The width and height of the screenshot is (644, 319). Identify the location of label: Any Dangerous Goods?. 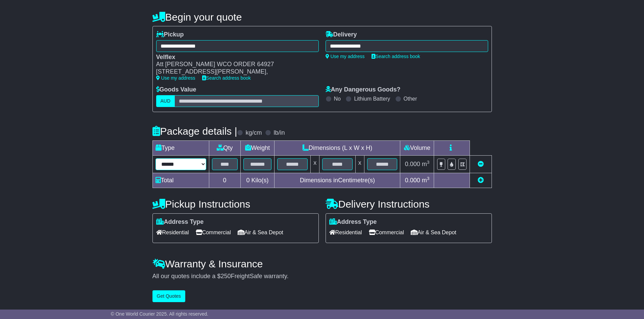
(363, 90).